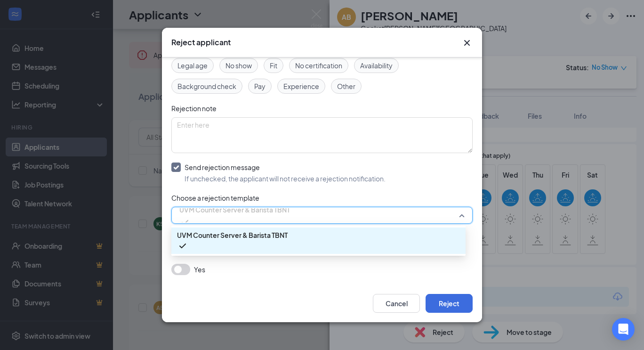 This screenshot has width=644, height=350. What do you see at coordinates (302, 86) in the screenshot?
I see `span: Experience` at bounding box center [302, 86].